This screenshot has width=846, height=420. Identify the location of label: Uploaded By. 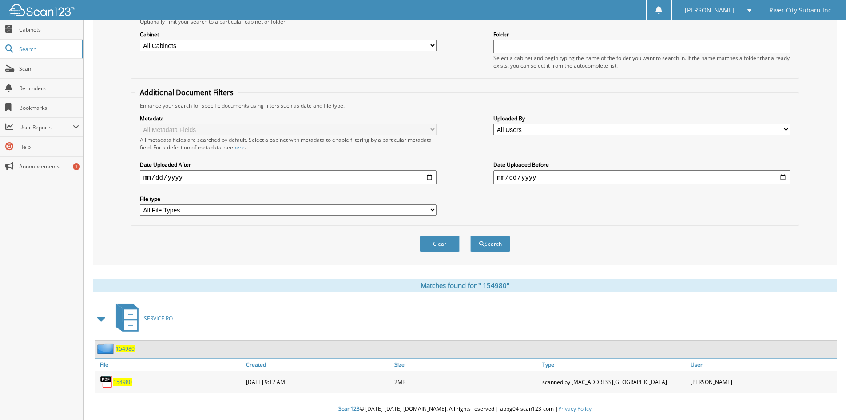
(642, 118).